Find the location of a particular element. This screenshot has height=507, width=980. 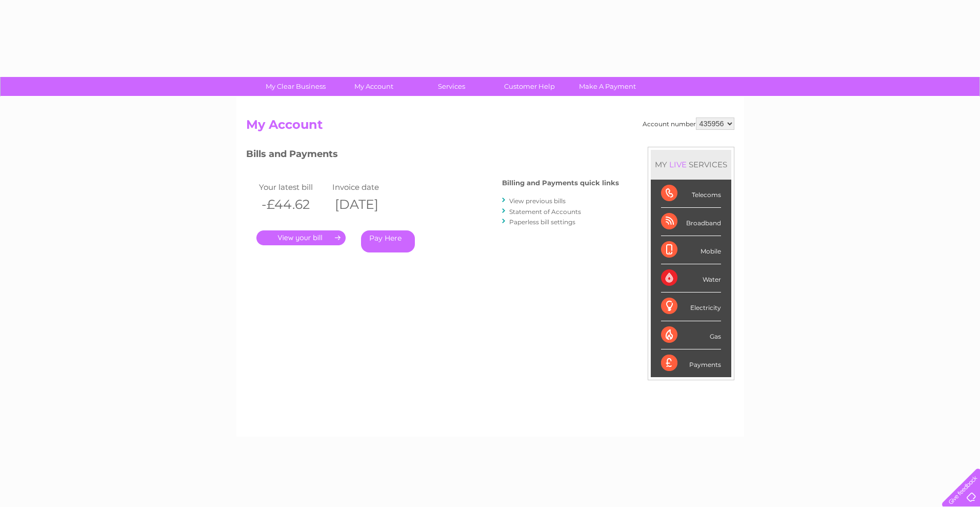

h4: Billing and Payments quick links is located at coordinates (560, 183).